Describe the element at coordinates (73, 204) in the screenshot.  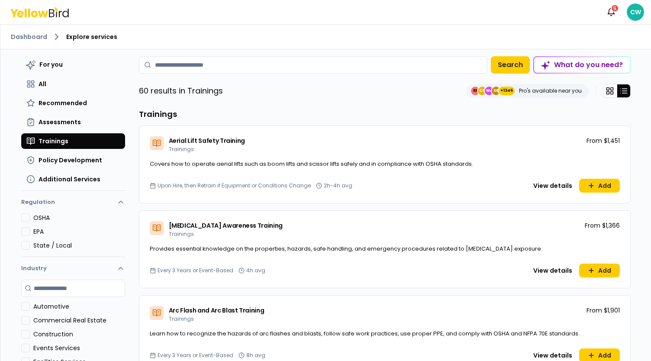
I see `button: Regulation` at that location.